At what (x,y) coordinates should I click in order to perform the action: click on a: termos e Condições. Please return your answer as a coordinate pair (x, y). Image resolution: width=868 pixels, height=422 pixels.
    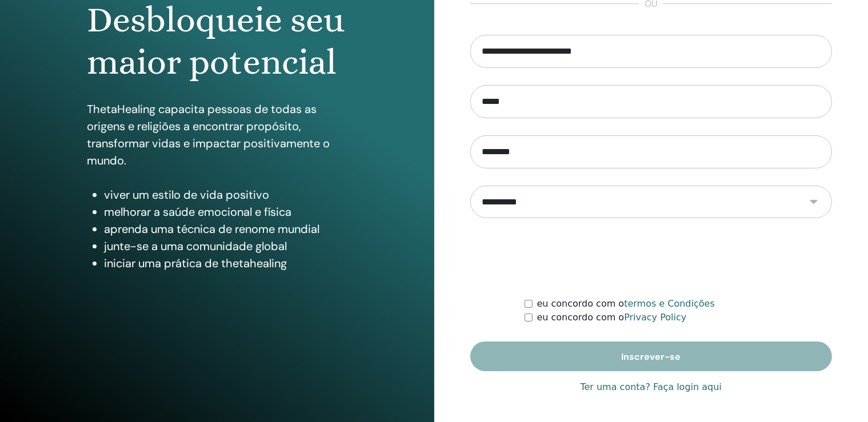
    Looking at the image, I should click on (669, 303).